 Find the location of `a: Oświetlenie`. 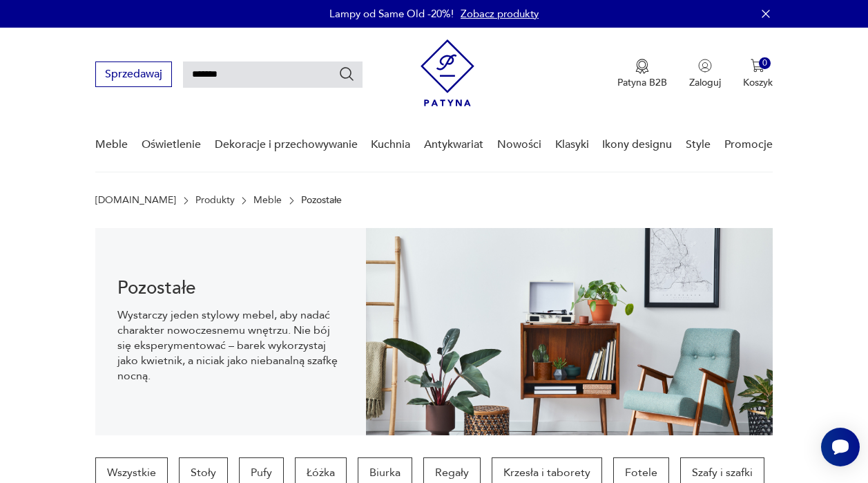

a: Oświetlenie is located at coordinates (171, 144).